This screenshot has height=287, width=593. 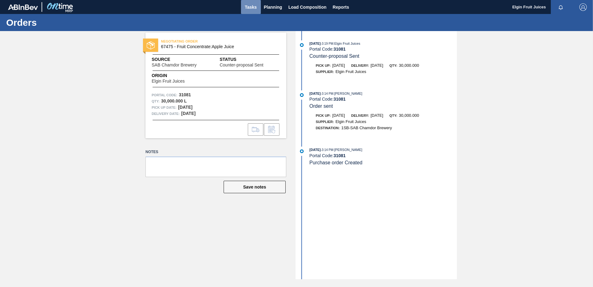 What do you see at coordinates (328, 128) in the screenshot?
I see `span: Destination:` at bounding box center [328, 128].